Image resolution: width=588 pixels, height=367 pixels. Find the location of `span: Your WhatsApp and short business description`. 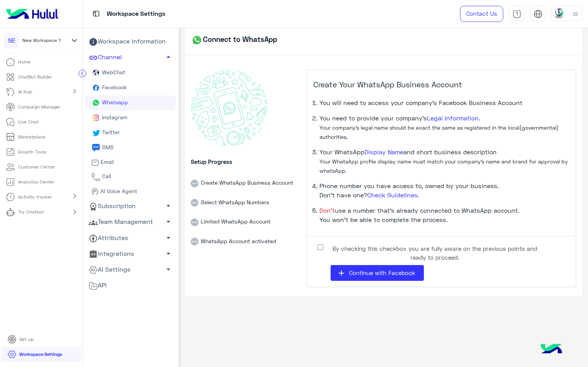

span: Your WhatsApp and short business description is located at coordinates (444, 161).